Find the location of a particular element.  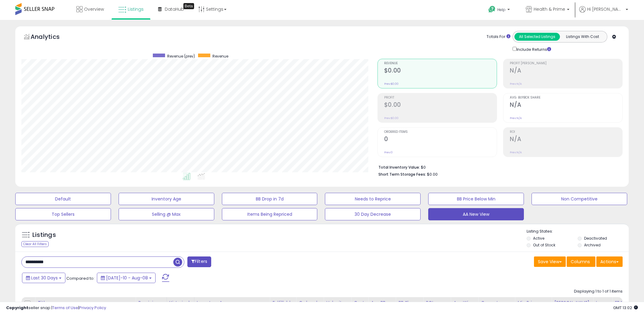

span: Ordered Items is located at coordinates (440, 132).